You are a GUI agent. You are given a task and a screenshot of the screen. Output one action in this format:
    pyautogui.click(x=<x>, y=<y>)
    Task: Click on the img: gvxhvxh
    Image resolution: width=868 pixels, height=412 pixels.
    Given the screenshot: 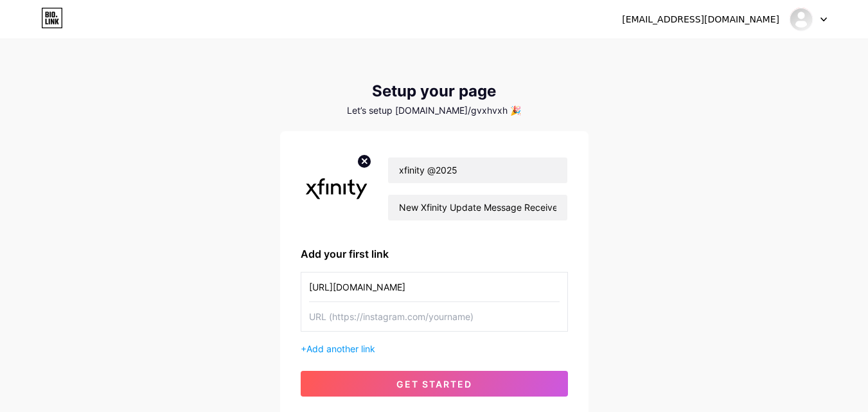 What is the action you would take?
    pyautogui.click(x=801, y=19)
    